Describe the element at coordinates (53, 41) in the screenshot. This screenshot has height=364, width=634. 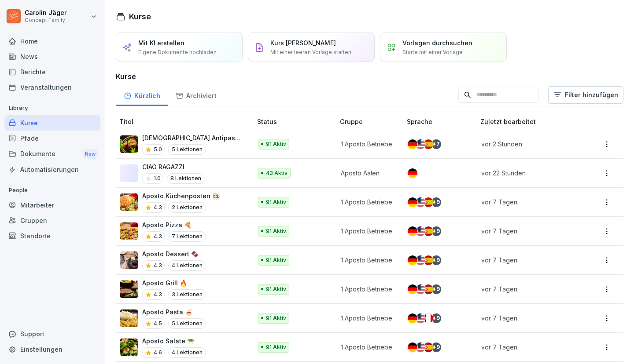
I see `a: Home` at that location.